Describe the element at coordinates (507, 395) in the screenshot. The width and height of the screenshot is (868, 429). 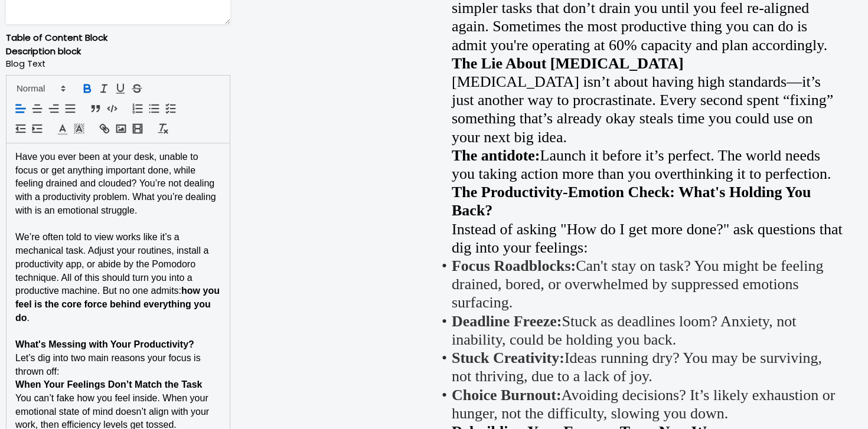
I see `strong: Choice Burnout:` at that location.